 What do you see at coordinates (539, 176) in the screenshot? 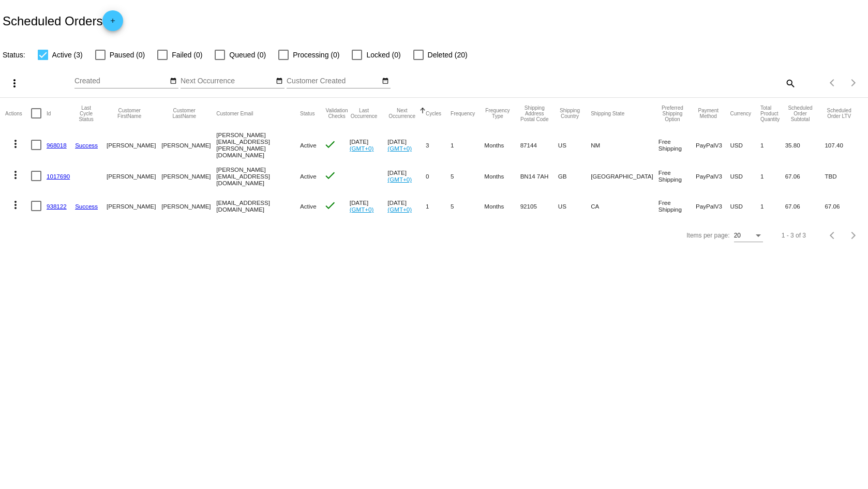
I see `mat-cell: BN14 7AH` at bounding box center [539, 176].